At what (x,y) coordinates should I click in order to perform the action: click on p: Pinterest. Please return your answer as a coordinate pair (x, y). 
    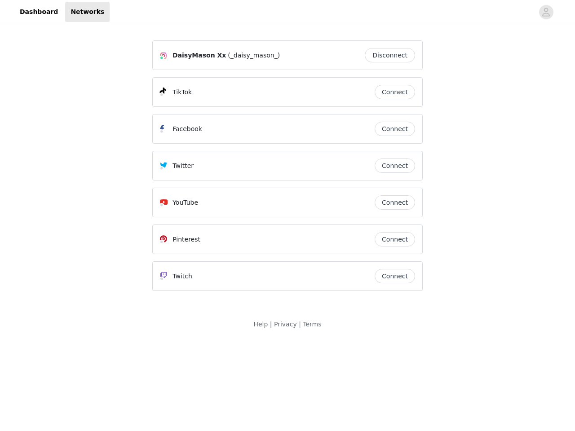
    Looking at the image, I should click on (186, 239).